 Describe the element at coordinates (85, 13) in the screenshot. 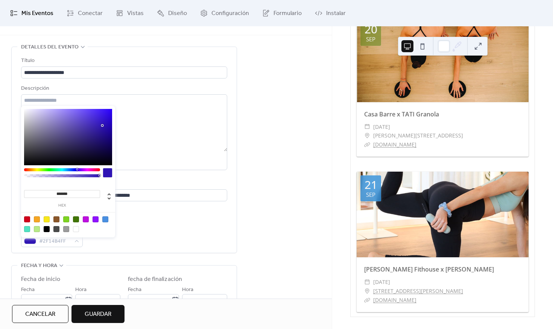

I see `a: Conectar` at that location.